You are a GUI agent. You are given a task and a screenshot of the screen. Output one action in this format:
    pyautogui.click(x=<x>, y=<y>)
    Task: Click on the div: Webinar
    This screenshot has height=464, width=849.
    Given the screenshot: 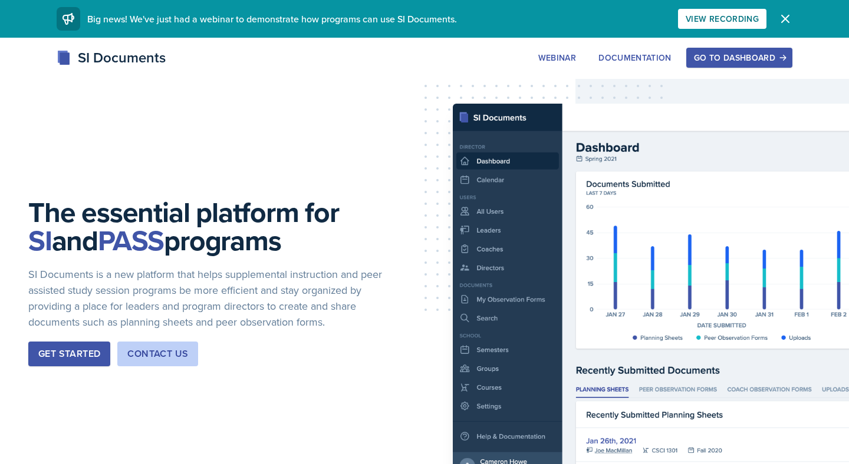 What is the action you would take?
    pyautogui.click(x=557, y=58)
    